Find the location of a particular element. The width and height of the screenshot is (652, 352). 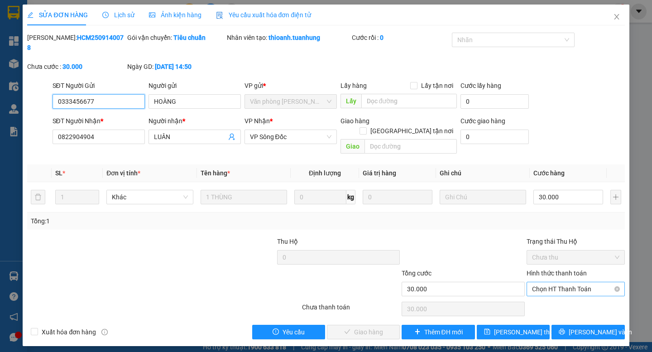

span: Đơn vị tính is located at coordinates (123, 173).